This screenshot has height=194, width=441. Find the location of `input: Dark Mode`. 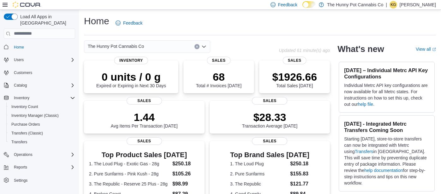

input: Dark Mode is located at coordinates (309, 4).